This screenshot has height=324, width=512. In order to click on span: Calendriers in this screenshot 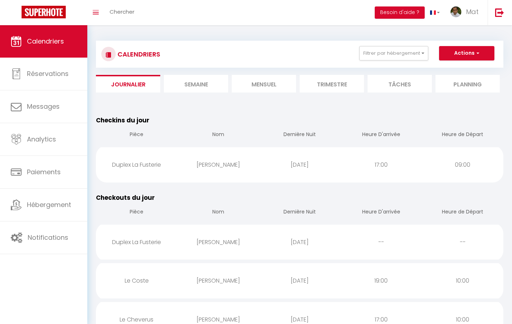, I will do `click(45, 41)`.